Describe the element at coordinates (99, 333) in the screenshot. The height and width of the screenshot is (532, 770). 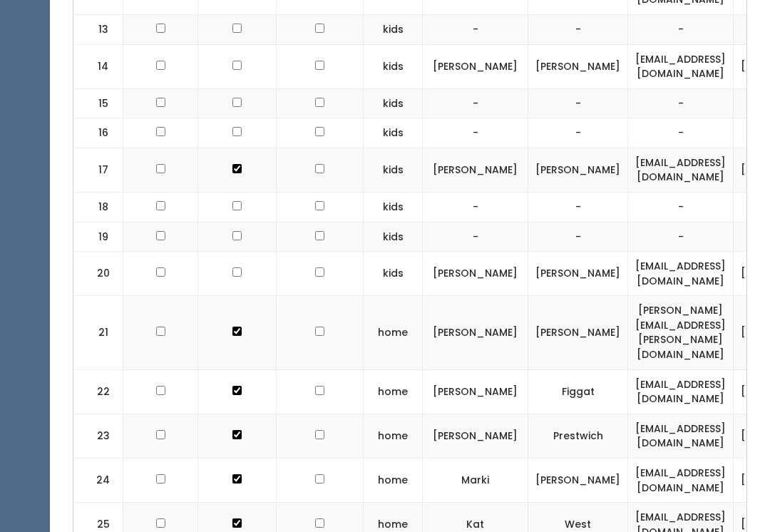
I see `td: 21` at that location.